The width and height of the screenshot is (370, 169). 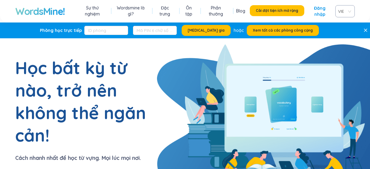 I want to click on a: Sự thử nghiệm, so click(x=92, y=11).